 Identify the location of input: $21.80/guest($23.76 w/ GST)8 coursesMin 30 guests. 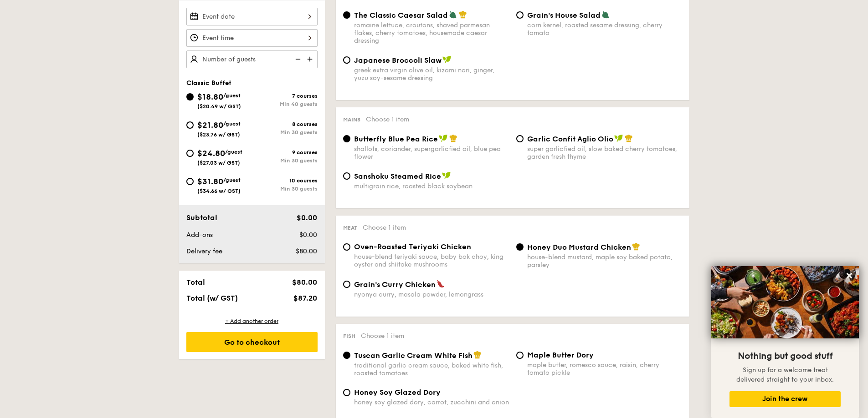
(190, 125).